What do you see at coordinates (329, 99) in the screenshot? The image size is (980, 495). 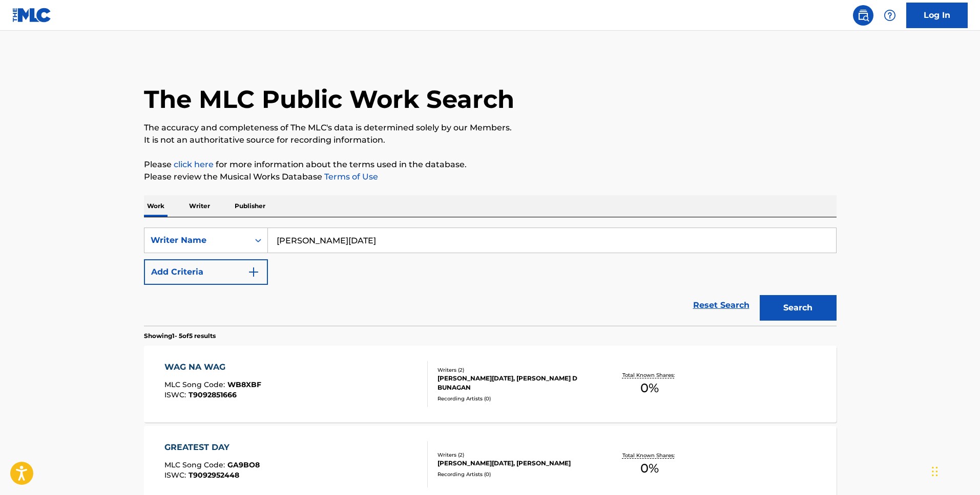 I see `h1: The MLC Public Work Search` at bounding box center [329, 99].